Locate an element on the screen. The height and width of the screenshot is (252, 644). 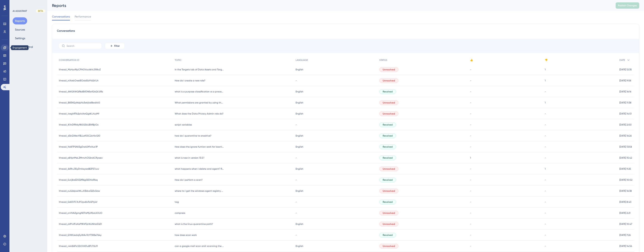
span: Publish Changes is located at coordinates (628, 5).